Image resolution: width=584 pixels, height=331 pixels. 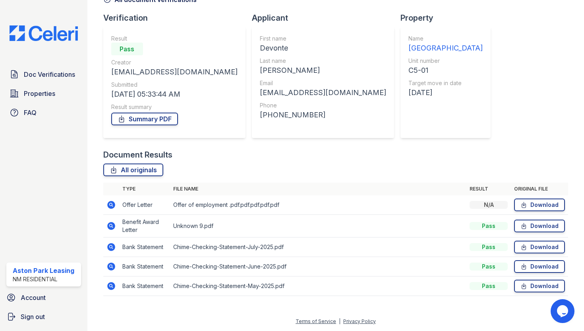 I want to click on div: Aston Park Leasing, so click(x=43, y=270).